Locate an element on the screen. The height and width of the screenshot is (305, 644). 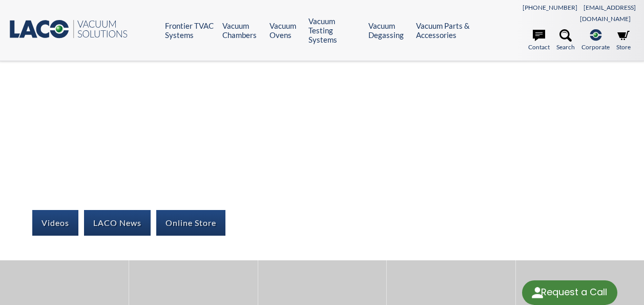
img: round button is located at coordinates (537, 292).